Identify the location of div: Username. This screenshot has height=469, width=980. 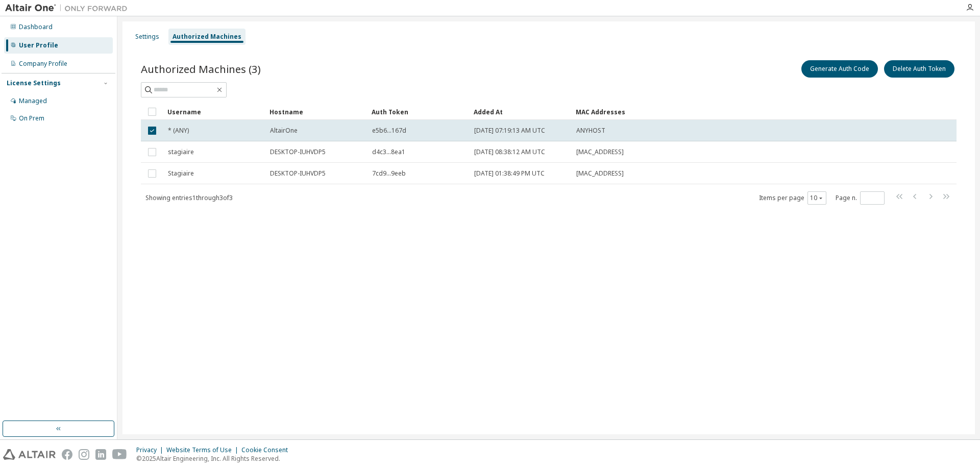
(215, 112).